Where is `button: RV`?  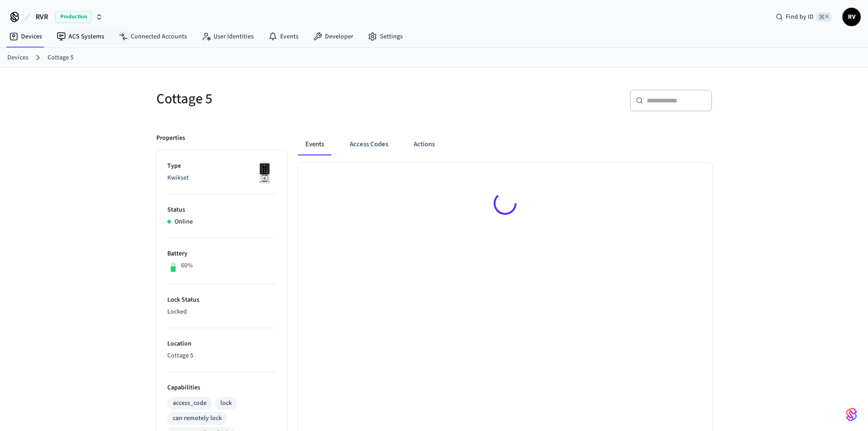 button: RV is located at coordinates (852, 17).